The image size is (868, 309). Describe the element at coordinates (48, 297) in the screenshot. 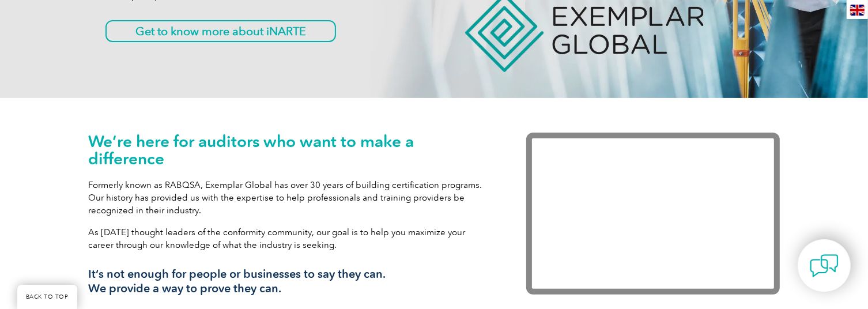

I see `a: BACK TO TOP` at that location.